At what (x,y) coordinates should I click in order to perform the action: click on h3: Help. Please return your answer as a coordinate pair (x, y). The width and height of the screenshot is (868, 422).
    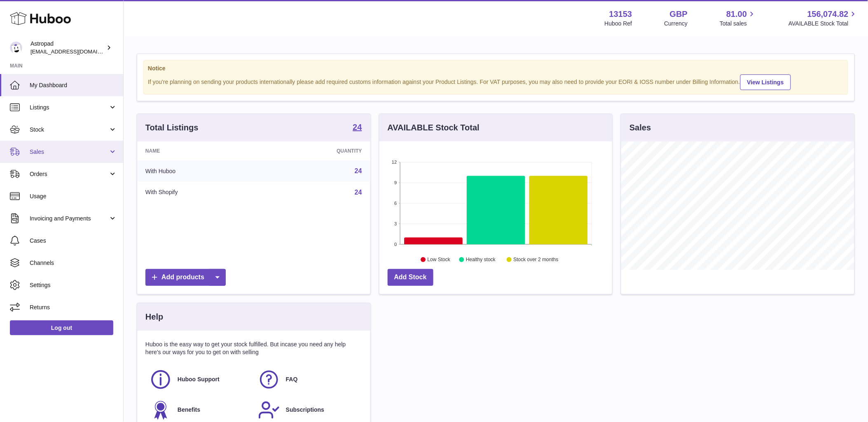
    Looking at the image, I should click on (154, 317).